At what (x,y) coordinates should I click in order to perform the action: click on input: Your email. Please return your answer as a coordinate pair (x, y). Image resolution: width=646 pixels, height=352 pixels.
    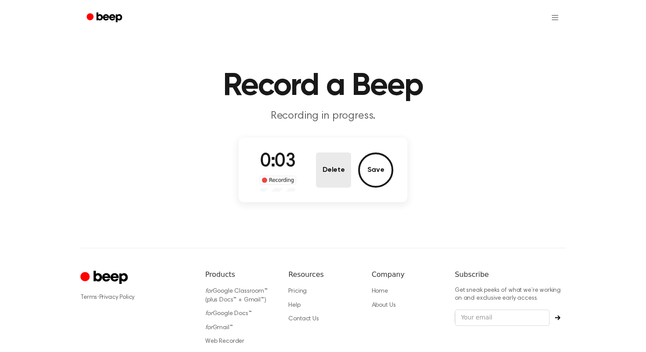
    Looking at the image, I should click on (502, 318).